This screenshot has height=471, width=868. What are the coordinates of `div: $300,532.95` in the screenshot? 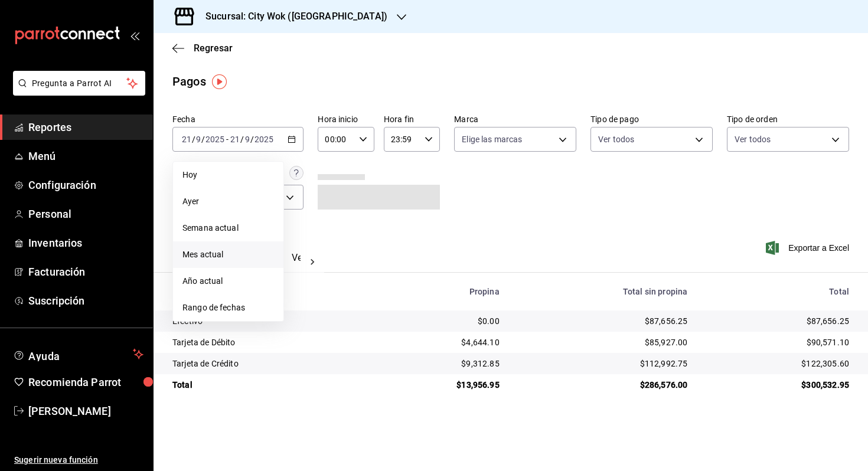 It's located at (778, 385).